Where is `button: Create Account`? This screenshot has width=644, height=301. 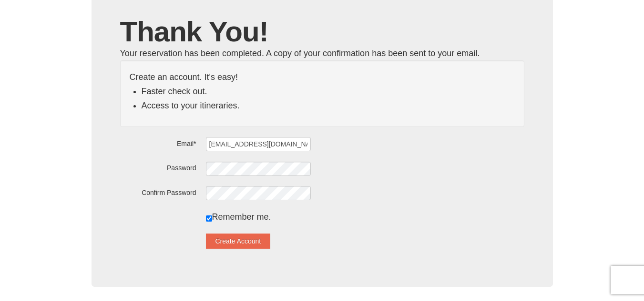
button: Create Account is located at coordinates (238, 242).